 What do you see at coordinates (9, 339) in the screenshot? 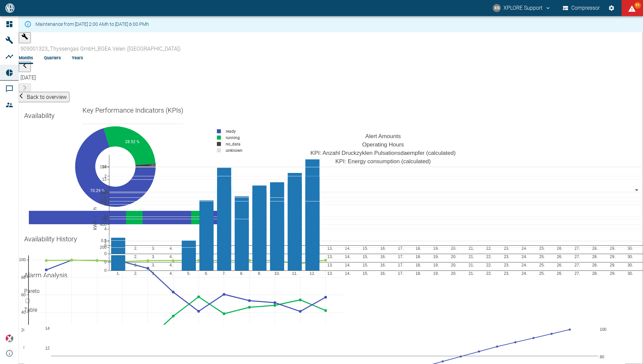
I see `img: Xplore Logo` at bounding box center [9, 339].